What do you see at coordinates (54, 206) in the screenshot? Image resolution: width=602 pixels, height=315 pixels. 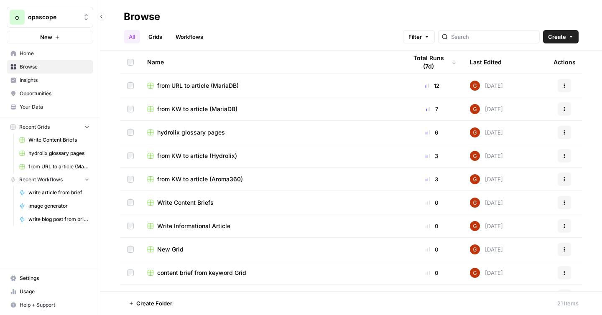 I see `a: image generator` at bounding box center [54, 206].